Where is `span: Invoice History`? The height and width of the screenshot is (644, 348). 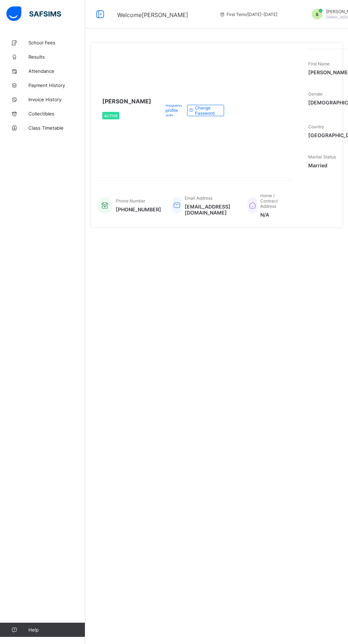
span: Invoice History is located at coordinates (57, 100).